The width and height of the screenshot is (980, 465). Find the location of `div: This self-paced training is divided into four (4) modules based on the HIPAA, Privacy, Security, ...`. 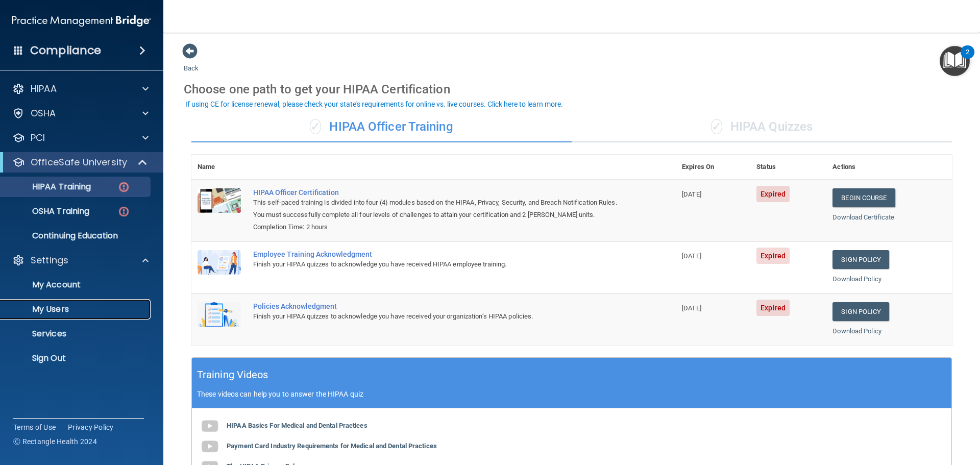

div: This self-paced training is divided into four (4) modules based on the HIPAA, Privacy, Security, ... is located at coordinates (438, 209).